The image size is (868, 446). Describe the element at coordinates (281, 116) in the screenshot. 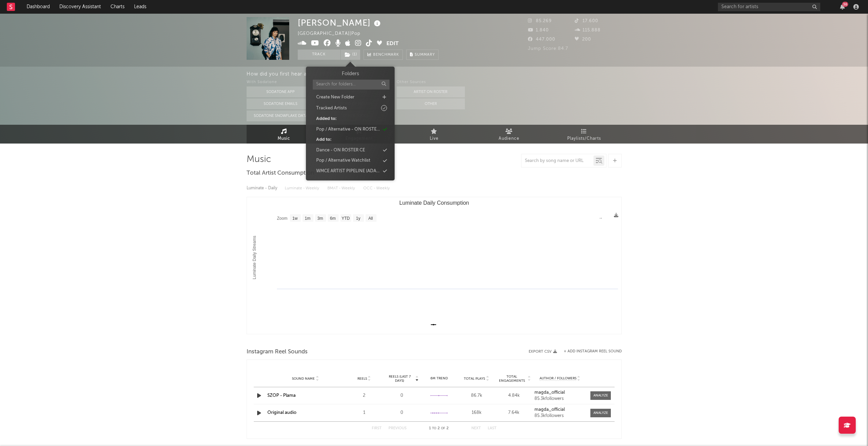

I see `button: Sodatone Snowflake Data` at that location.